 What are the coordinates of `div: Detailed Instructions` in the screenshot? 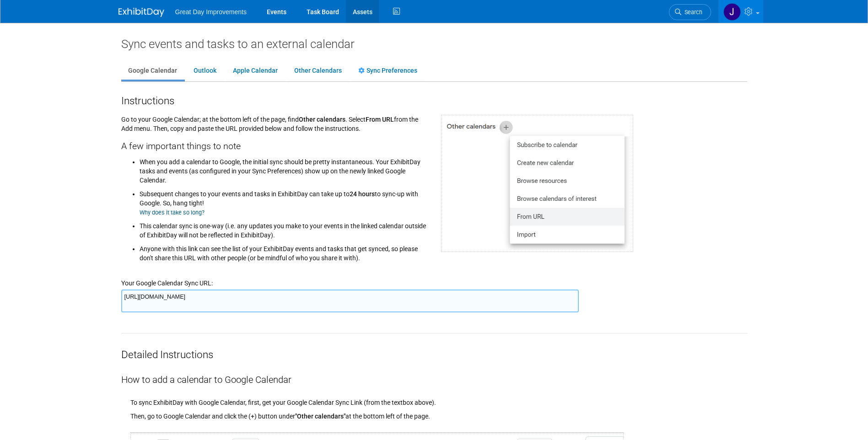 It's located at (435, 348).